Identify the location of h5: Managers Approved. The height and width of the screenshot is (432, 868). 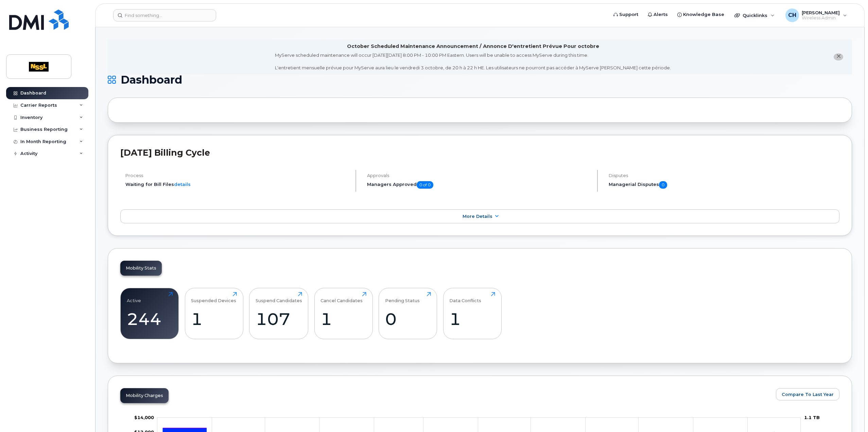
(479, 185).